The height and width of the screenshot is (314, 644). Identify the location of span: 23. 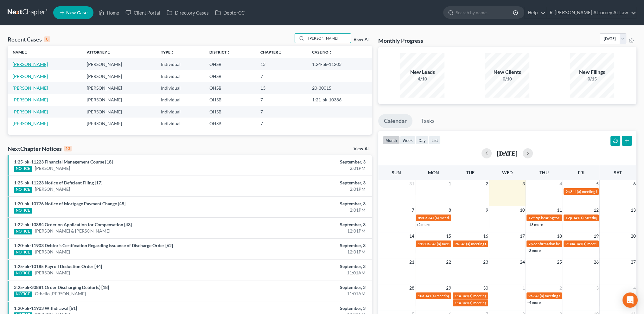
(485, 262).